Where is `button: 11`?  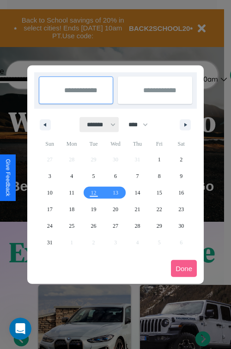
button: 11 is located at coordinates (71, 193).